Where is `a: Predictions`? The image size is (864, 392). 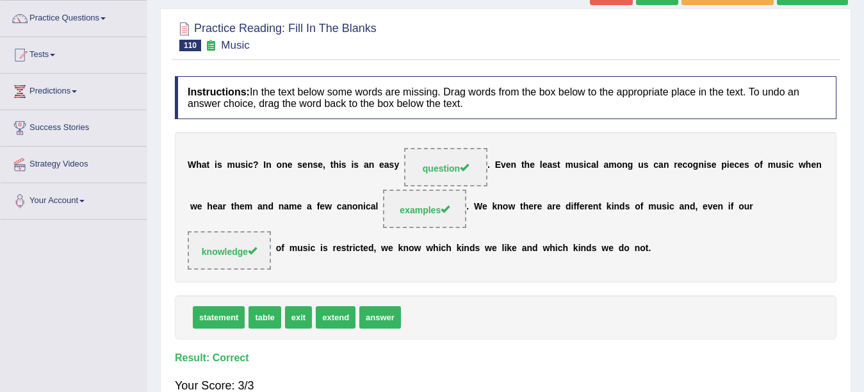
a: Predictions is located at coordinates (74, 90).